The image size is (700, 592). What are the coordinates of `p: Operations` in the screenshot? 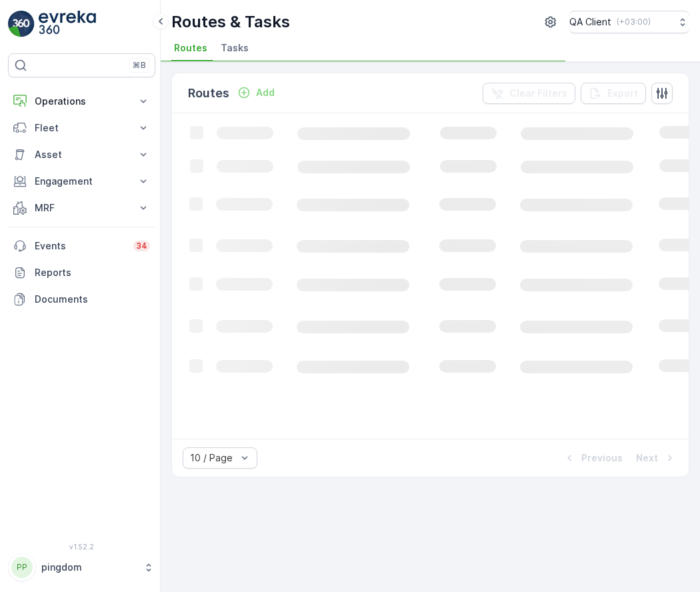 It's located at (81, 101).